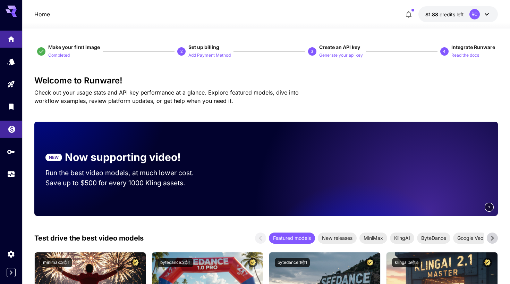 The height and width of the screenshot is (284, 510). I want to click on div: $1.8763, so click(445, 14).